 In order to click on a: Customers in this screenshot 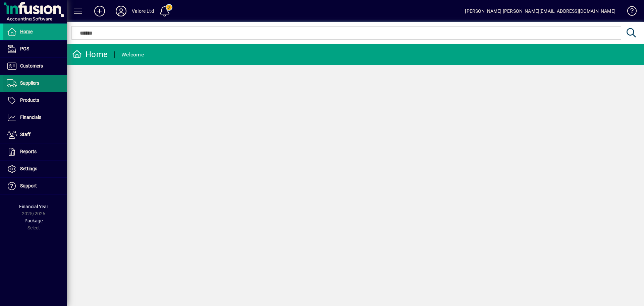, I will do `click(35, 66)`.